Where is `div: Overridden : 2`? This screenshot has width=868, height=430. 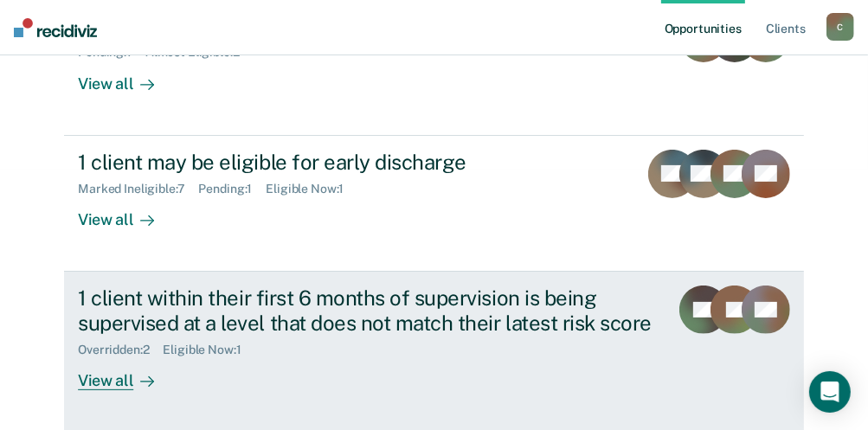 div: Overridden : 2 is located at coordinates (121, 350).